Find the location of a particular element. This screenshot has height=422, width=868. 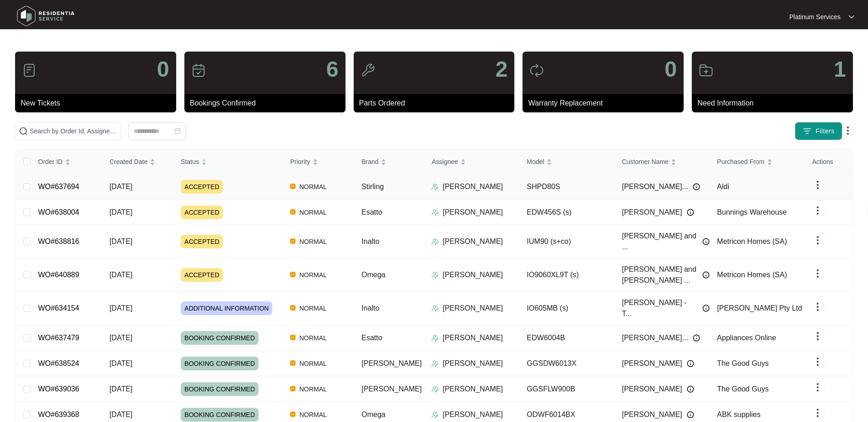

span: Priority is located at coordinates (300, 162).